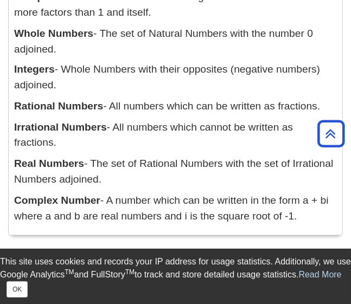  What do you see at coordinates (175, 107) in the screenshot?
I see `p: - All numbers which can be written as fractions.` at bounding box center [175, 107].